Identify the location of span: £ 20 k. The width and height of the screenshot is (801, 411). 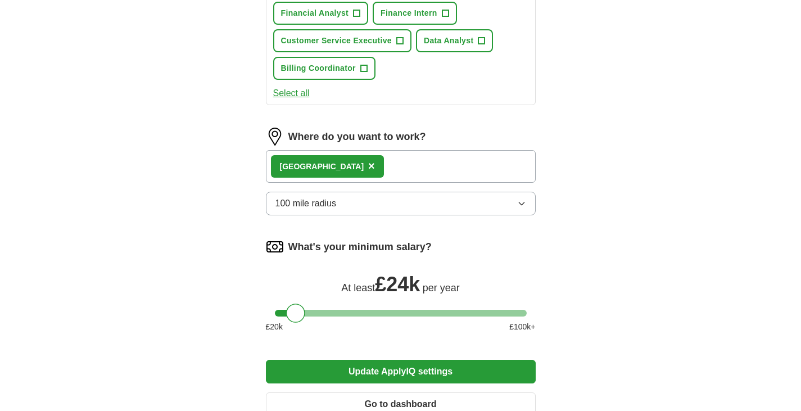
(274, 327).